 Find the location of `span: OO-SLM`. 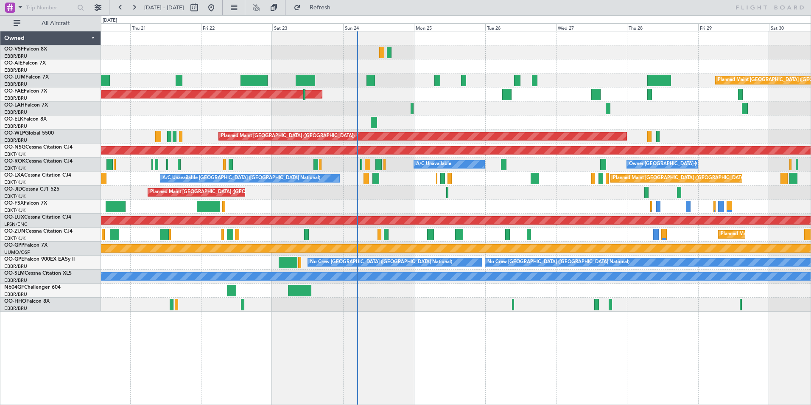

span: OO-SLM is located at coordinates (14, 273).